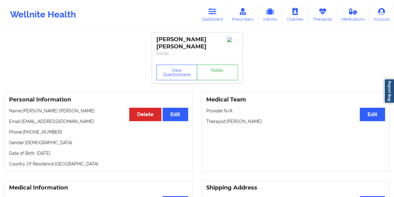 The image size is (394, 197). Describe the element at coordinates (353, 15) in the screenshot. I see `a: Medications` at that location.